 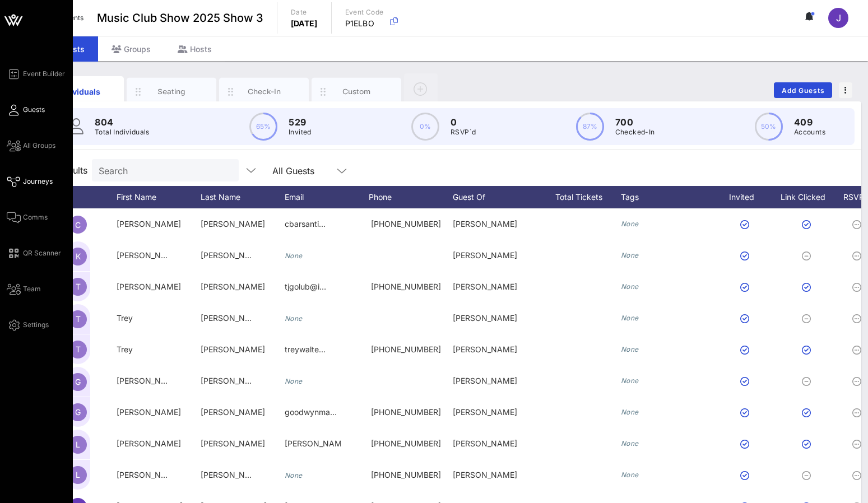 What do you see at coordinates (39, 146) in the screenshot?
I see `span: All Groups` at bounding box center [39, 146].